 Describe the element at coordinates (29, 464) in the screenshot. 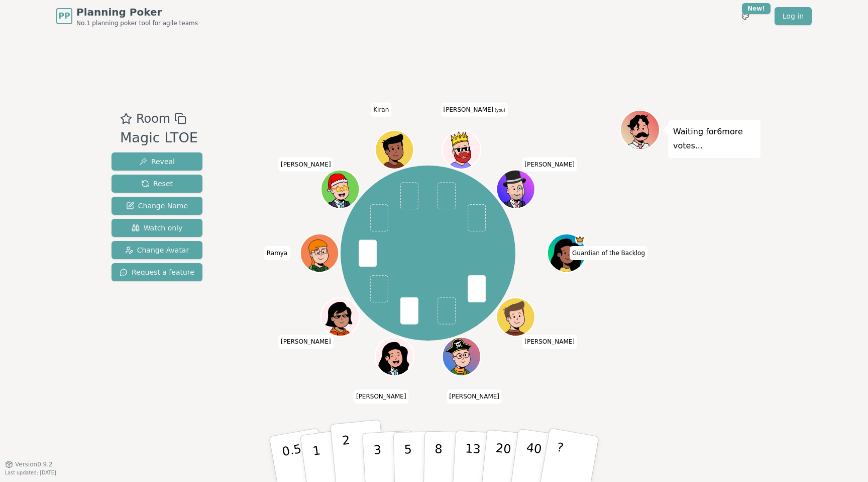

I see `button: Version0.9.2` at that location.